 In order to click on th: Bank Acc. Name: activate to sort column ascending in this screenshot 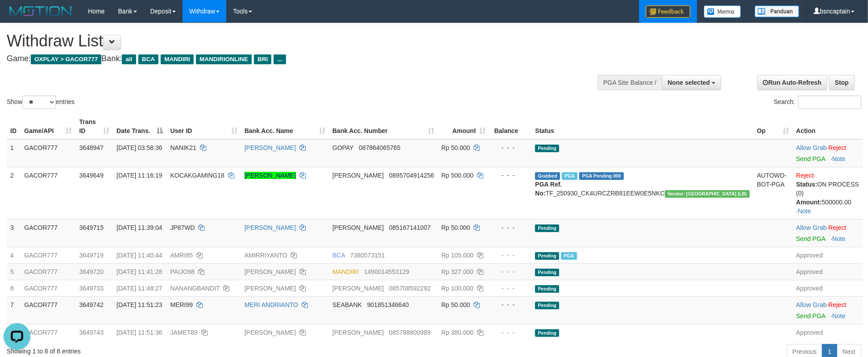, I will do `click(285, 126)`.